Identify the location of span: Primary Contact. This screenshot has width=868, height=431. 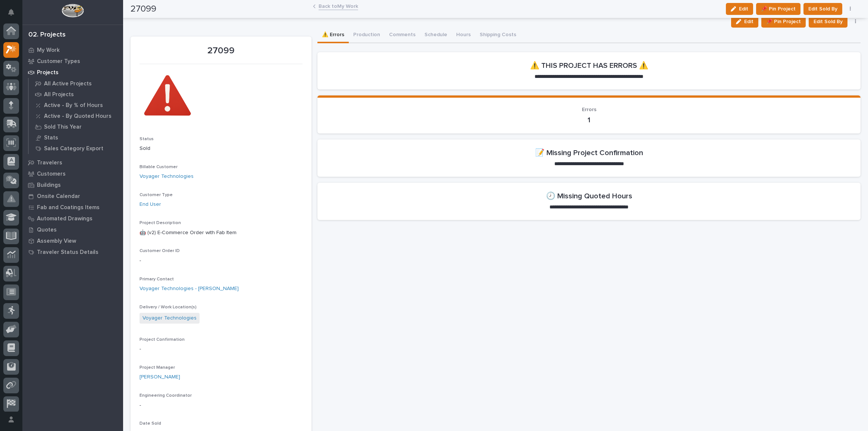
(156, 279).